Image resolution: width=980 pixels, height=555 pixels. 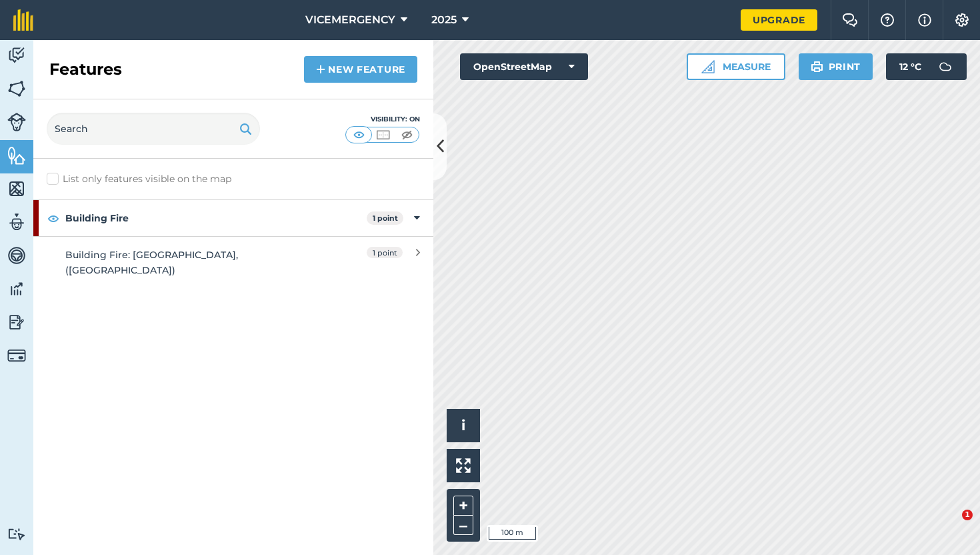 What do you see at coordinates (53, 218) in the screenshot?
I see `img: svg+xml;base64,PHN2ZyB4bWxucz0iaHR0cDovL3d3dy53My5vcmcvMjAwMC9zdmciIHdpZHRoPSIxOCIgaGVpZ2h0PSIyNC...` at bounding box center [53, 218].